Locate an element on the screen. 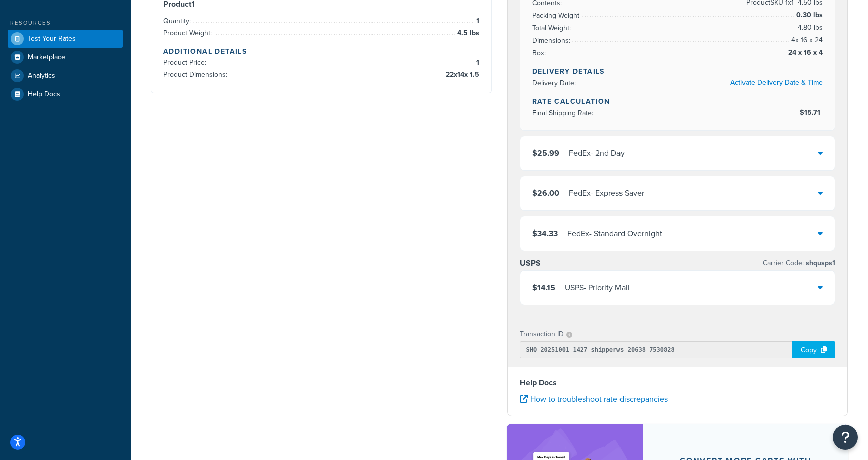  span: Delivery Date: is located at coordinates (555, 82).